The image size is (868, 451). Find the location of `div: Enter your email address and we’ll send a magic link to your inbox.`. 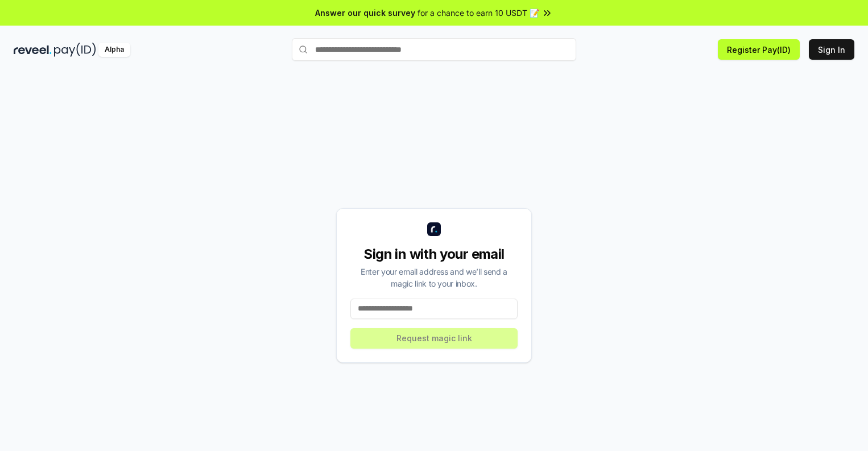

div: Enter your email address and we’ll send a magic link to your inbox. is located at coordinates (434, 278).